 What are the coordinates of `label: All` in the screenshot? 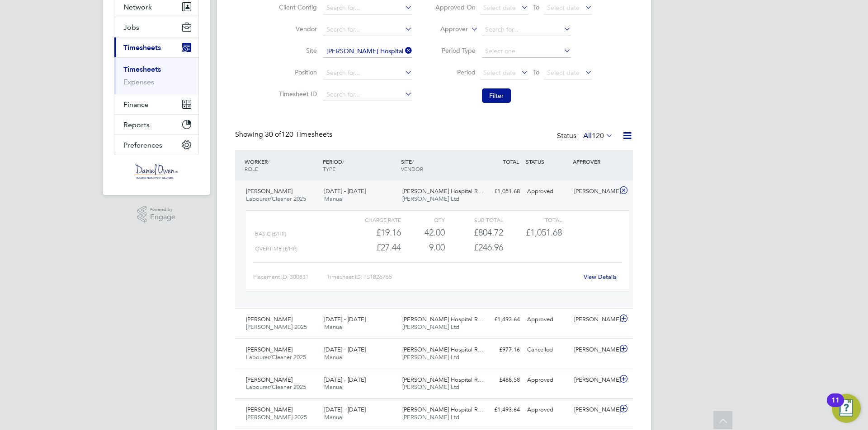 It's located at (598, 136).